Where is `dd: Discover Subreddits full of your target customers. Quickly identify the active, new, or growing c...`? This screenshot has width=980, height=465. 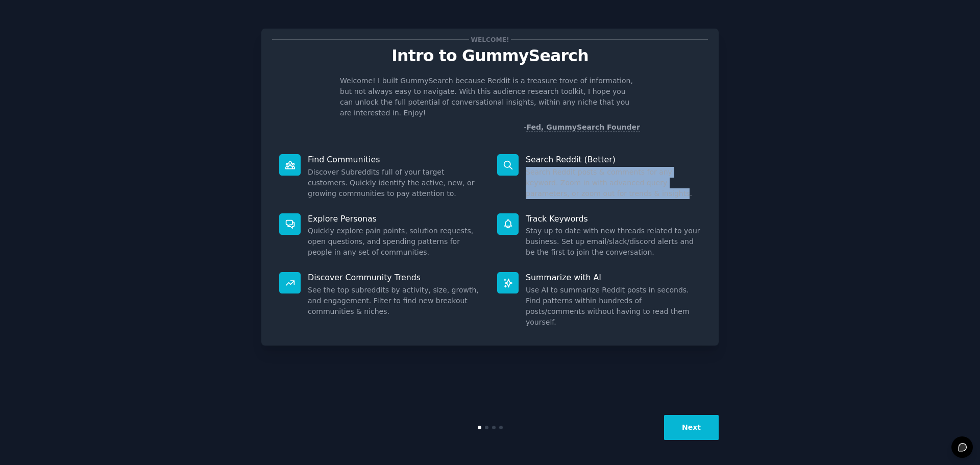
dd: Discover Subreddits full of your target customers. Quickly identify the active, new, or growing c... is located at coordinates (395, 183).